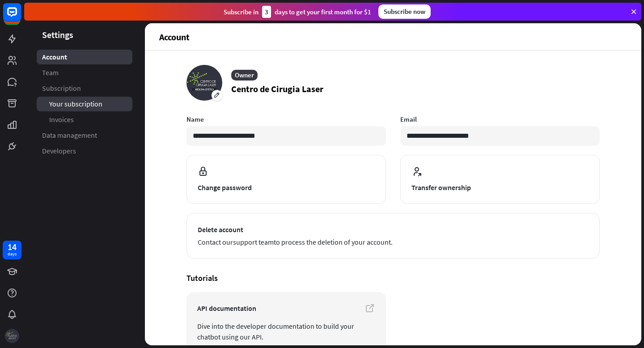  Describe the element at coordinates (84, 35) in the screenshot. I see `header: Settings` at that location.